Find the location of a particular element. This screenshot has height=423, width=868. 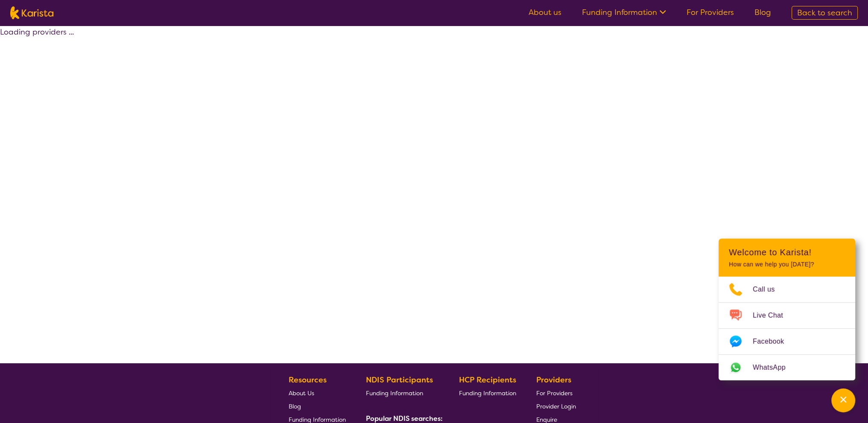

a: About us is located at coordinates (545, 12).